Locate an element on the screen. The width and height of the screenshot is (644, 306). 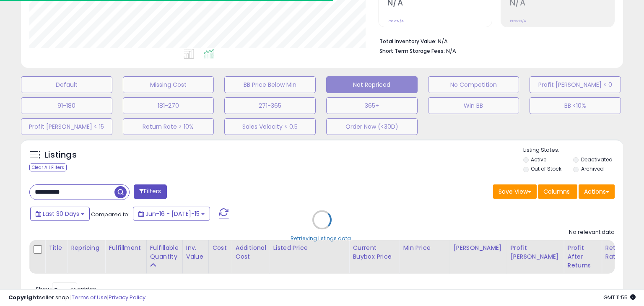
button: Default is located at coordinates (67, 85).